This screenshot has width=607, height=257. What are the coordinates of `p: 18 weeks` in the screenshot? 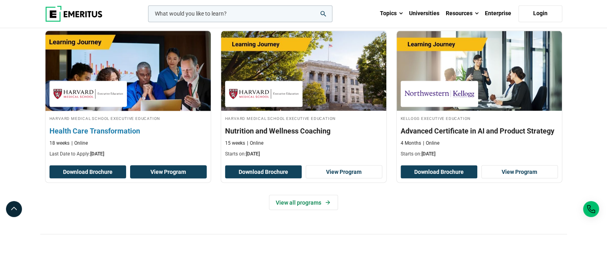 It's located at (59, 143).